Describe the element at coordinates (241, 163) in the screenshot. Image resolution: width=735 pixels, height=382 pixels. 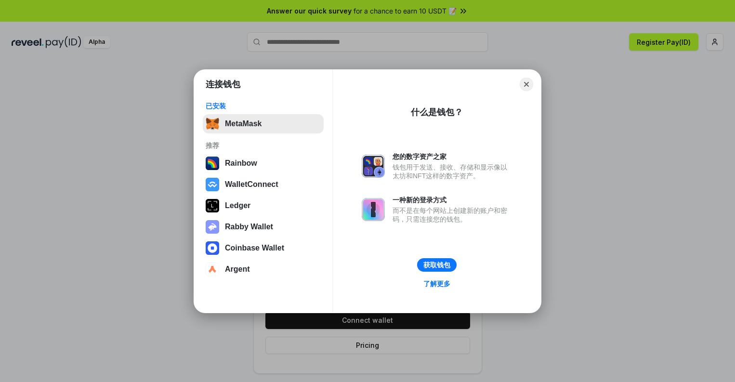
I see `div: Rainbow` at that location.